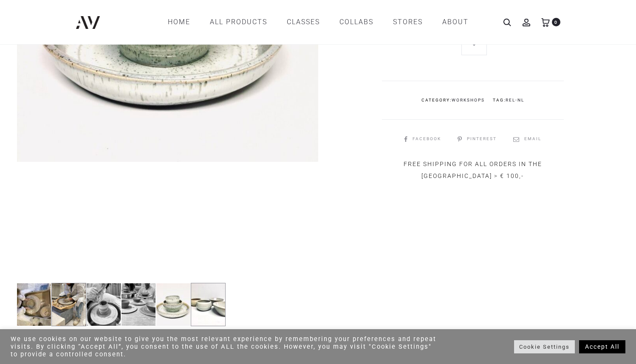 This screenshot has height=364, width=636. Describe the element at coordinates (356, 22) in the screenshot. I see `a: COLLABS` at that location.